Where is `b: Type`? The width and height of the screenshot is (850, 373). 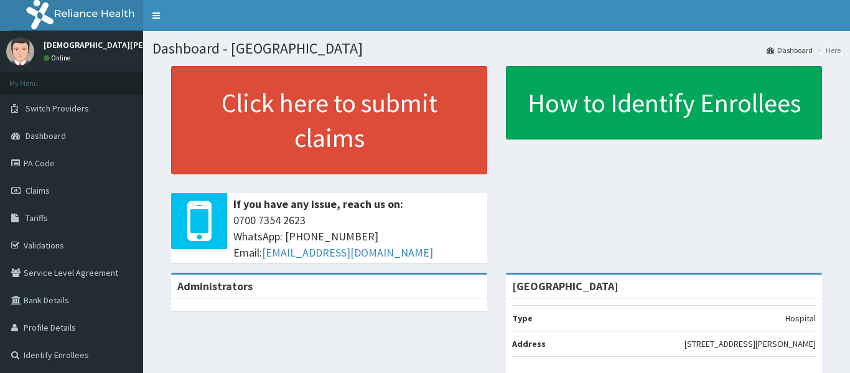
b: Type is located at coordinates (522, 318).